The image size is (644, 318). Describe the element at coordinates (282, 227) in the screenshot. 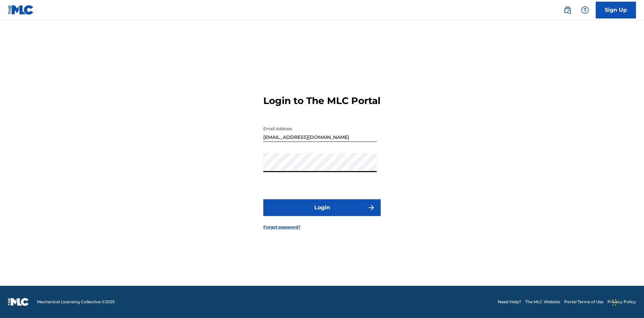

I see `a: Forgot password?` at that location.